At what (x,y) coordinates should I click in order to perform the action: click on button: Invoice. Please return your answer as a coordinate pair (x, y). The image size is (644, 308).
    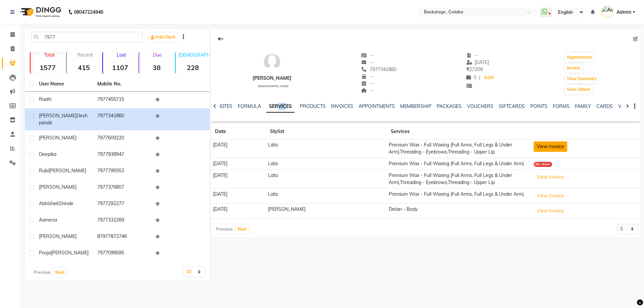
    Looking at the image, I should click on (574, 68).